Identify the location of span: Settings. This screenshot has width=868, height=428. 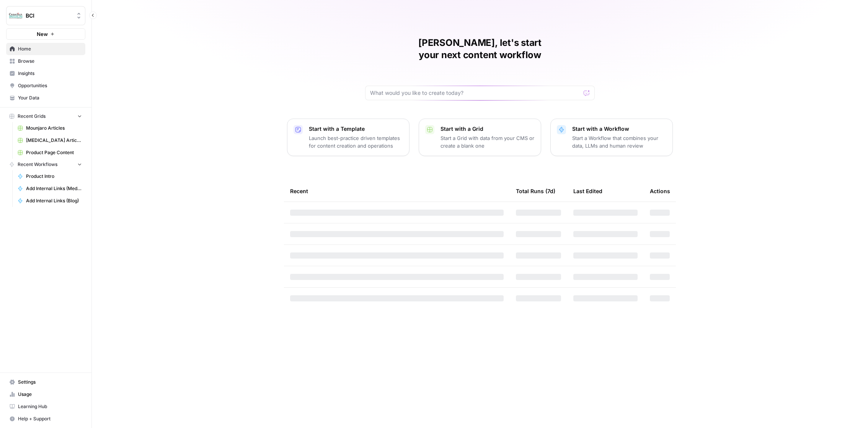
(50, 382).